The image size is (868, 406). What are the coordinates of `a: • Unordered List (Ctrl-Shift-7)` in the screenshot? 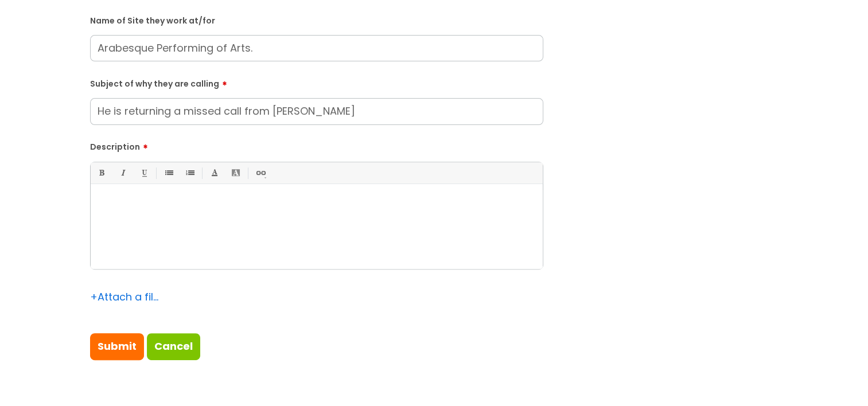 It's located at (168, 172).